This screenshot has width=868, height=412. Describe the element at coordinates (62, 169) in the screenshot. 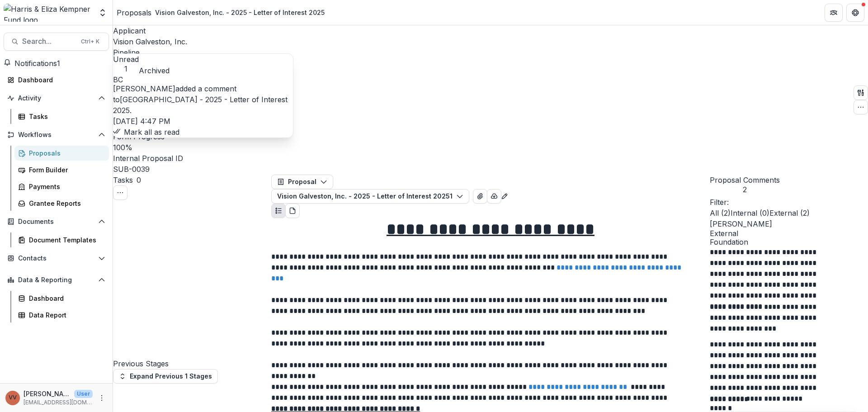

I see `a: Form Builder` at that location.